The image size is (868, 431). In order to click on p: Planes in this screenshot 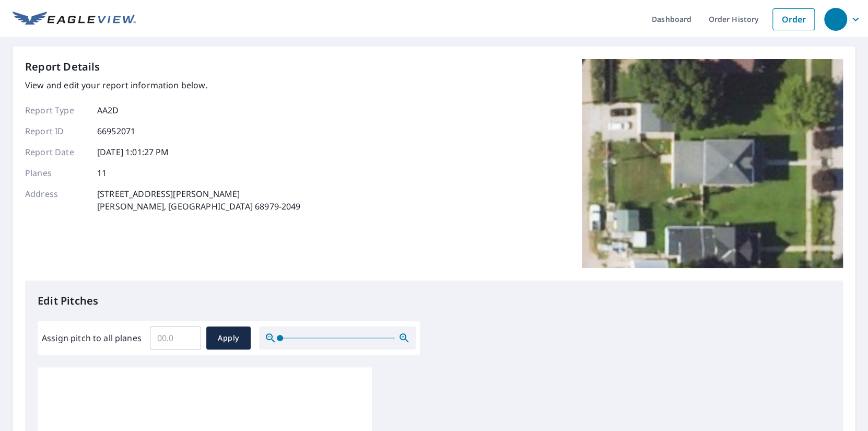, I will do `click(57, 172)`.